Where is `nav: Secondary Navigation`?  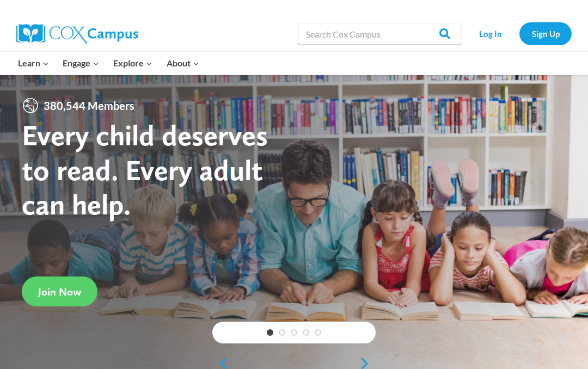
nav: Secondary Navigation is located at coordinates (519, 33).